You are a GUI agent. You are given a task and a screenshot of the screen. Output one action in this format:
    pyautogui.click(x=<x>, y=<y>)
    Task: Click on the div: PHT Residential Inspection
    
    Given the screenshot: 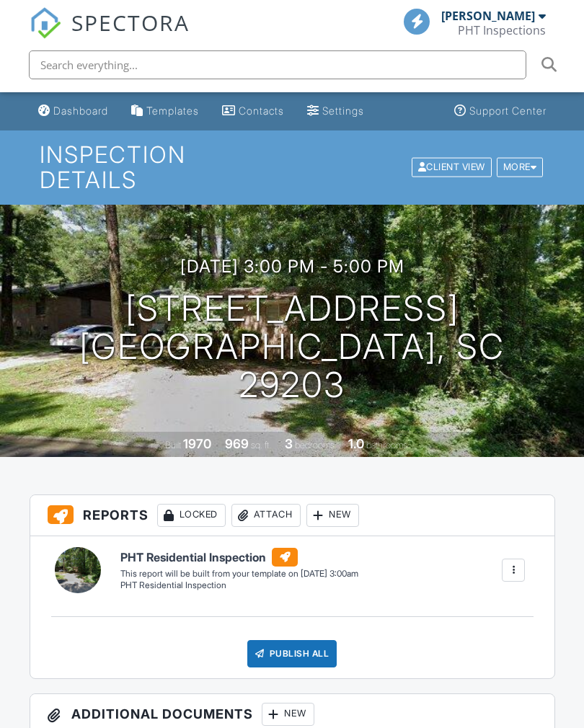 What is the action you would take?
    pyautogui.click(x=239, y=586)
    